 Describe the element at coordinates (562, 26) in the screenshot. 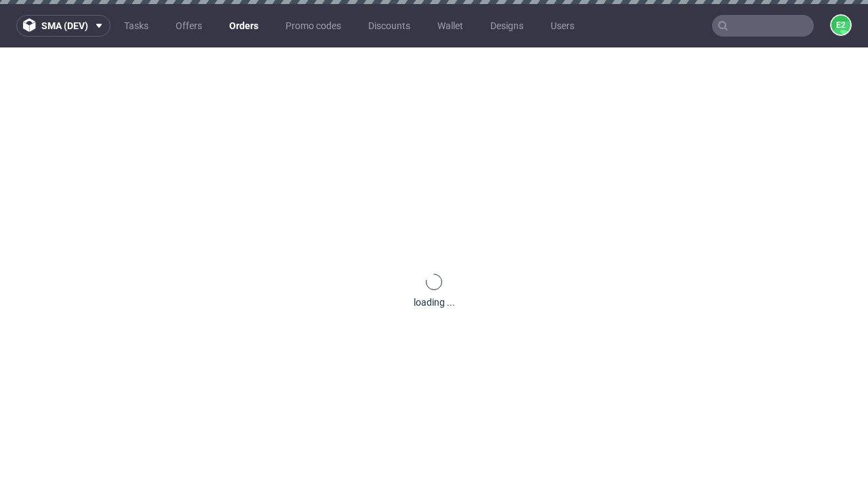

I see `a: Users` at that location.